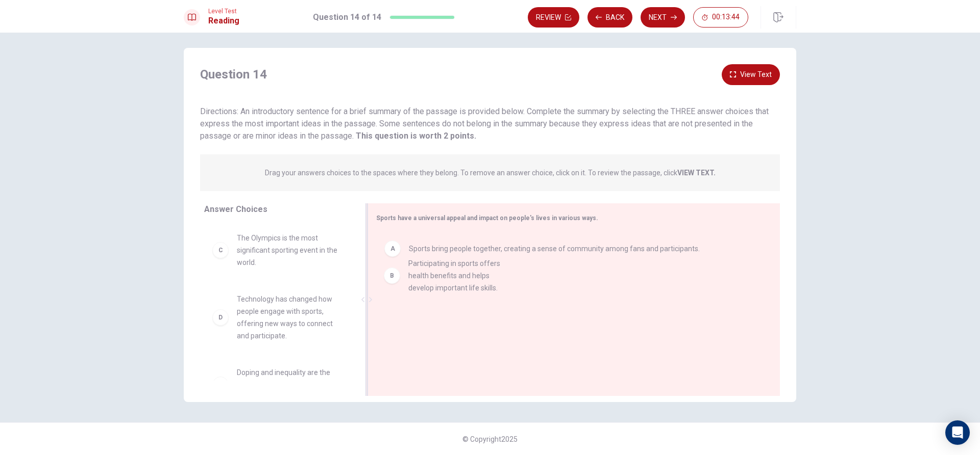 Image resolution: width=980 pixels, height=455 pixels. I want to click on span: Answer Choices, so click(236, 209).